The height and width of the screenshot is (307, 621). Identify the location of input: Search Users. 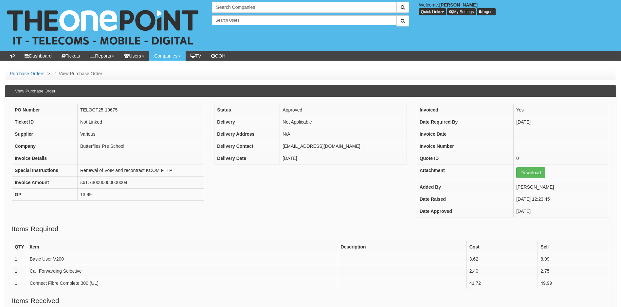
(304, 20).